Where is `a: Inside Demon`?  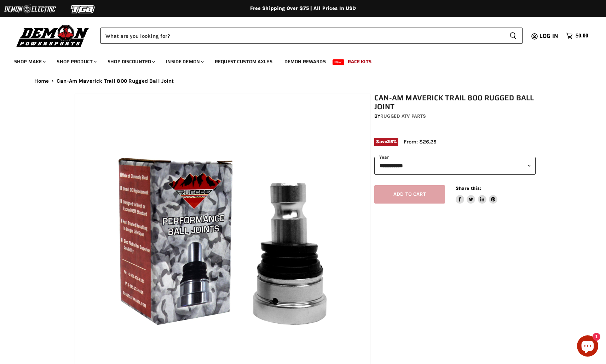
a: Inside Demon is located at coordinates (184, 62).